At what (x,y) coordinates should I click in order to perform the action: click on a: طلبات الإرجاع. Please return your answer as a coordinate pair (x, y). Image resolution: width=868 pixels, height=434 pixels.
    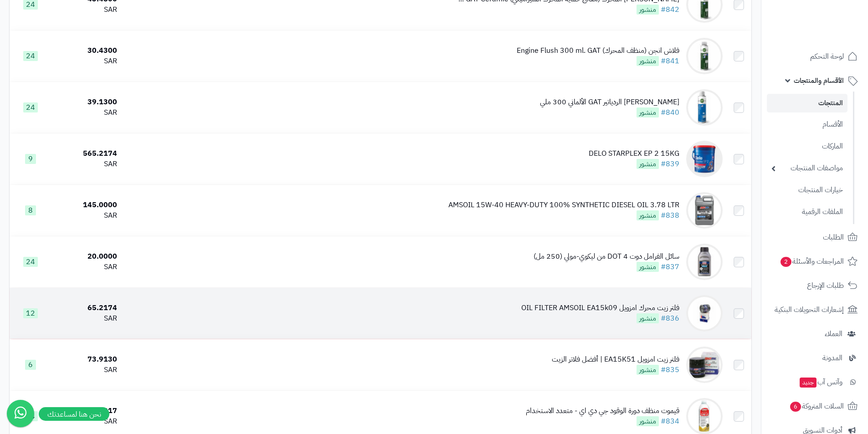
    Looking at the image, I should click on (815, 286).